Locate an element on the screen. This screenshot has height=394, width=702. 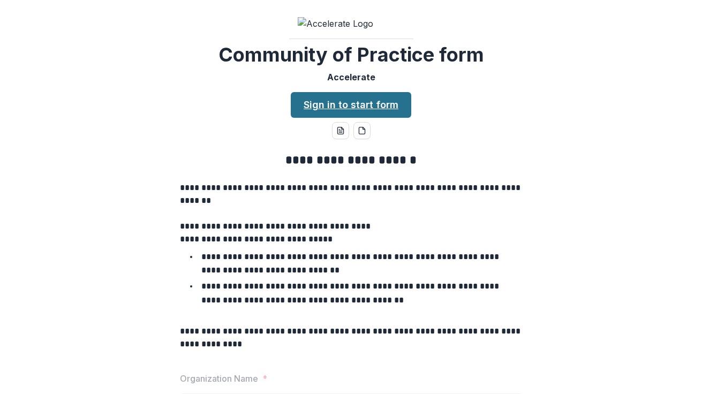
img: Accelerate Logo is located at coordinates (351, 24).